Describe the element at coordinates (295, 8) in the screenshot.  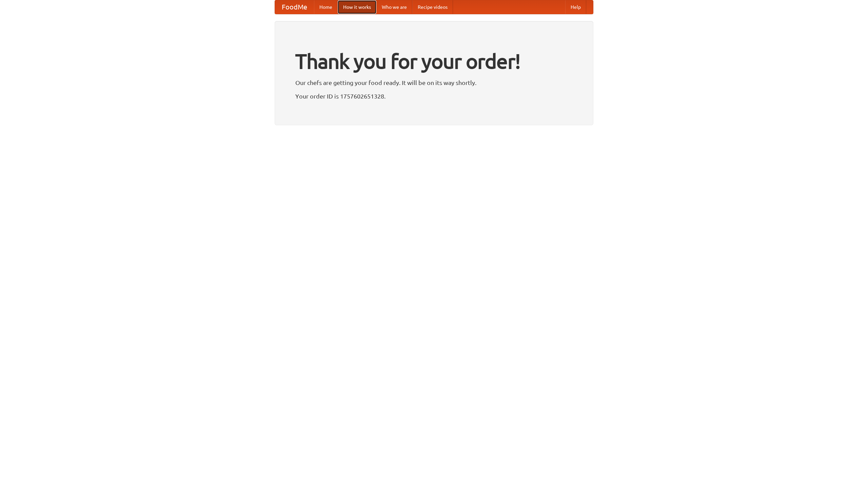
I see `a: FoodMe` at that location.